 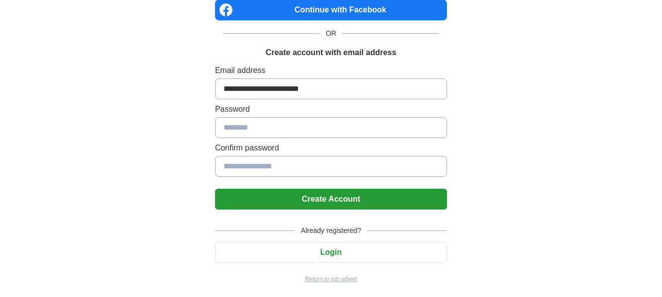 I want to click on label: Email address, so click(x=331, y=70).